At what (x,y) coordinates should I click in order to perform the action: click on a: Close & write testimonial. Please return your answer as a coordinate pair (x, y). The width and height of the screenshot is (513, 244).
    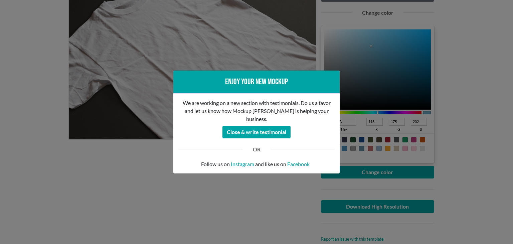
    Looking at the image, I should click on (257, 130).